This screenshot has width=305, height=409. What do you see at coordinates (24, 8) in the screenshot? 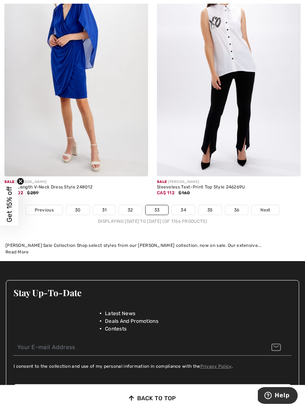
I see `span: Help` at bounding box center [24, 8].